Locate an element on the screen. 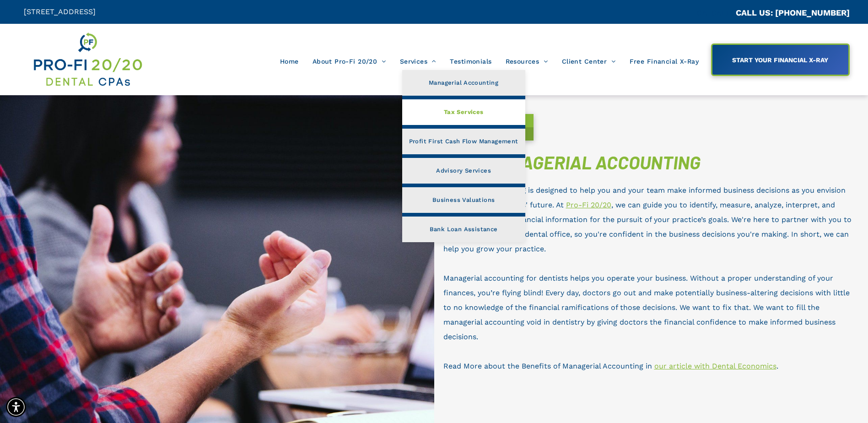 The image size is (868, 423). a: Profit First Cash Flow Management is located at coordinates (463, 141).